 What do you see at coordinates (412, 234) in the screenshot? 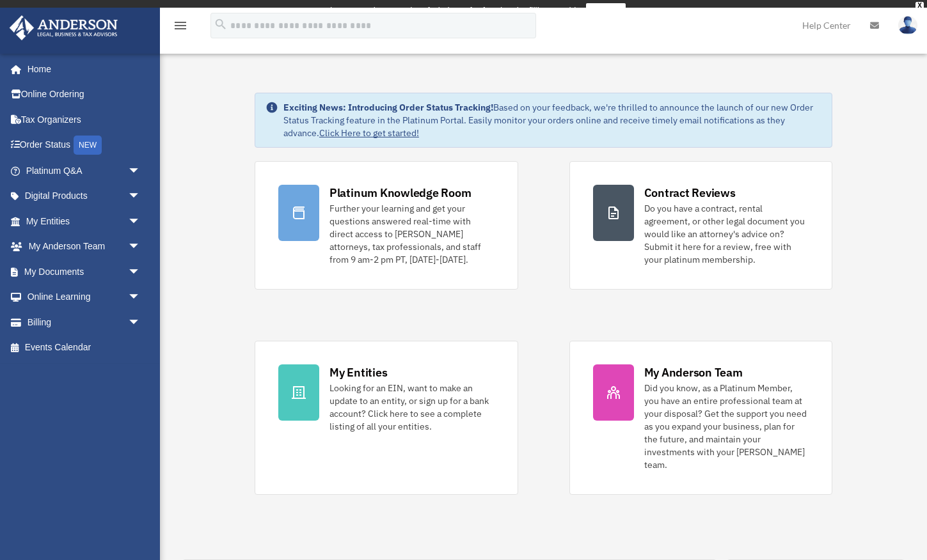
I see `div: Further your learning and get your questions answered real-time with direct access to [PERSON_NAM...` at bounding box center [412, 234].